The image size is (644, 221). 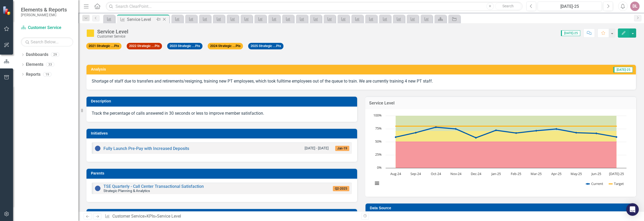 I want to click on path: May-25, 67.5. Current., so click(x=576, y=133).